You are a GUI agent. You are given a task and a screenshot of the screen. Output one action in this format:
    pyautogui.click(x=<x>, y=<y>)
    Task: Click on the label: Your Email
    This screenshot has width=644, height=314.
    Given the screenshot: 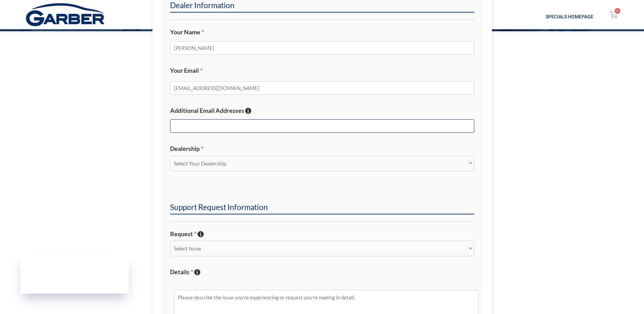 What is the action you would take?
    pyautogui.click(x=322, y=70)
    